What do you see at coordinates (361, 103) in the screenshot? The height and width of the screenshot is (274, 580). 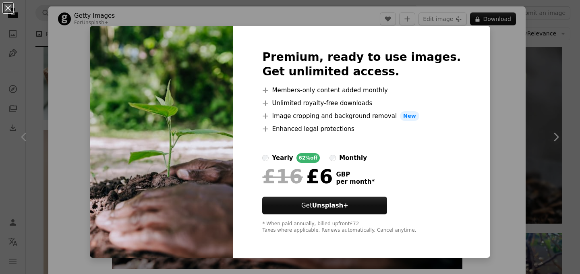 I see `li: Unlimited royalty-free downloads` at bounding box center [361, 103].